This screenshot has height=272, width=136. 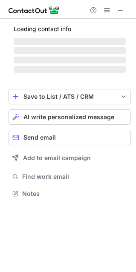 What do you see at coordinates (68, 117) in the screenshot?
I see `span: AI write personalized message` at bounding box center [68, 117].